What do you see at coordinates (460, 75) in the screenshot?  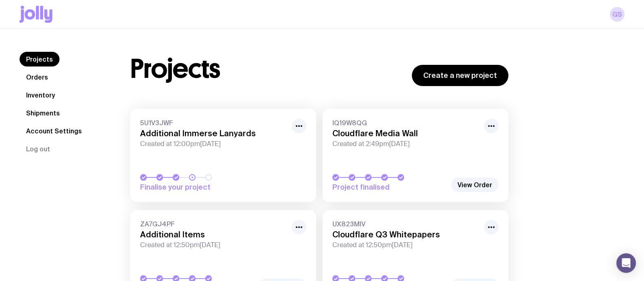 I see `a: Create a new project` at bounding box center [460, 75].